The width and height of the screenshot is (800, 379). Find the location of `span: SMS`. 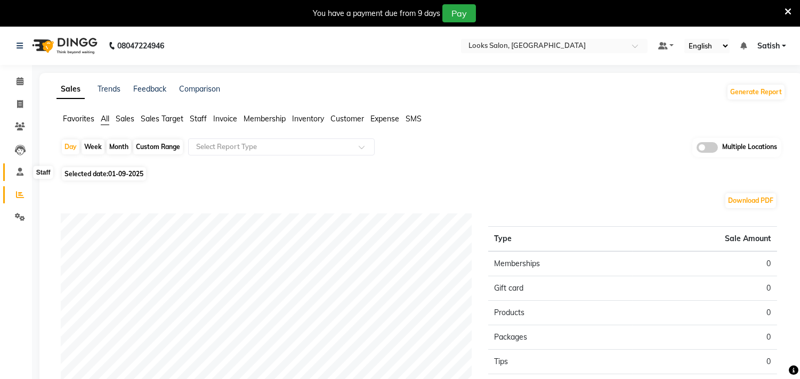

span: SMS is located at coordinates (413, 119).